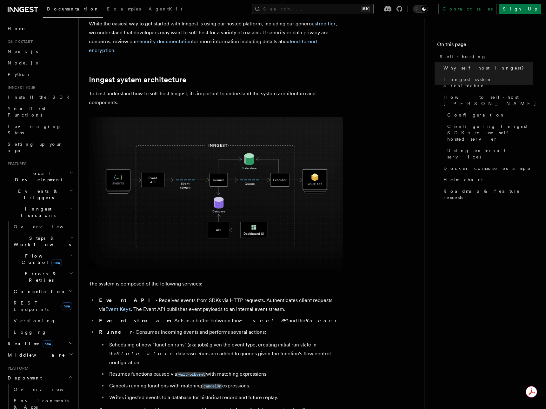 The width and height of the screenshot is (546, 409). I want to click on a: Why self-host Inngest?, so click(487, 68).